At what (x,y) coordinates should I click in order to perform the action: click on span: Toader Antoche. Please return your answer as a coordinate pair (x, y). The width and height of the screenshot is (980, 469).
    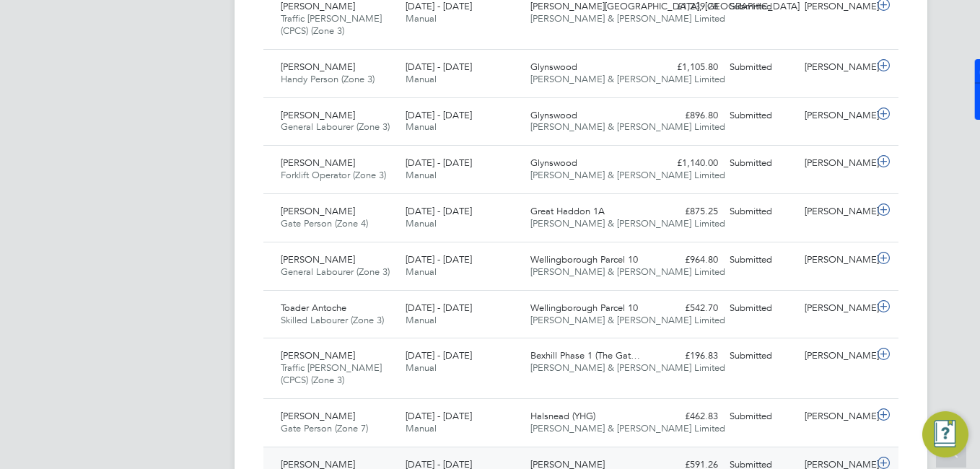
    Looking at the image, I should click on (313, 307).